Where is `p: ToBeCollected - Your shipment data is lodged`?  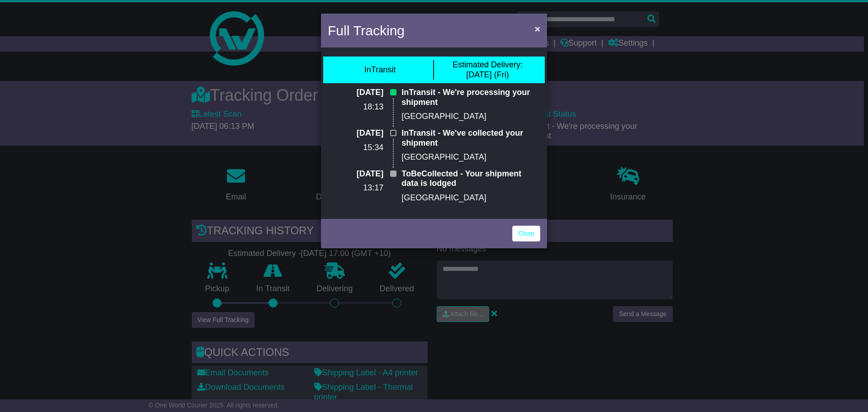
p: ToBeCollected - Your shipment data is lodged is located at coordinates (471, 178).